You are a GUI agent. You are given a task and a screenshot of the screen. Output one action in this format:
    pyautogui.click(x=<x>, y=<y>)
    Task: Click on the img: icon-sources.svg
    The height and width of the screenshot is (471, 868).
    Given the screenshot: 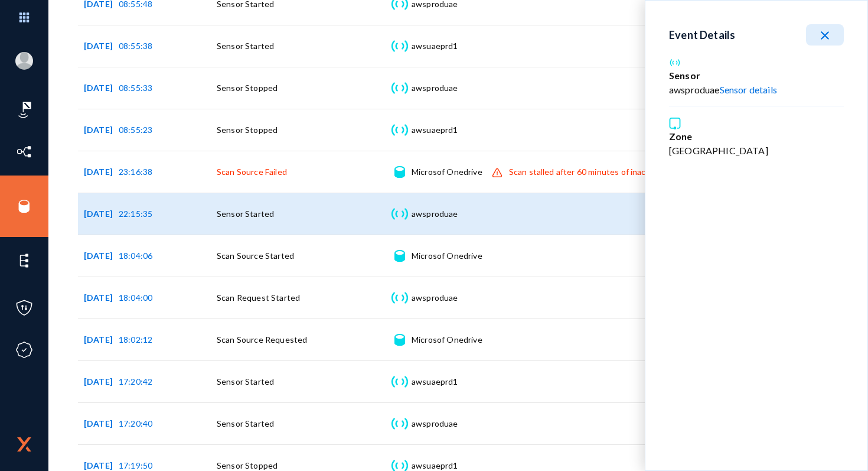 What is the action you would take?
    pyautogui.click(x=24, y=206)
    